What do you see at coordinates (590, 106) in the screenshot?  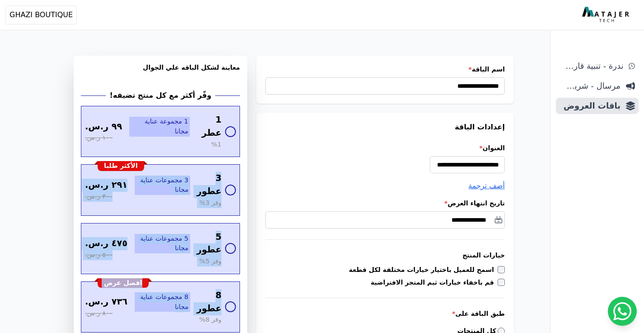 I see `span: باقات العروض` at bounding box center [590, 106].